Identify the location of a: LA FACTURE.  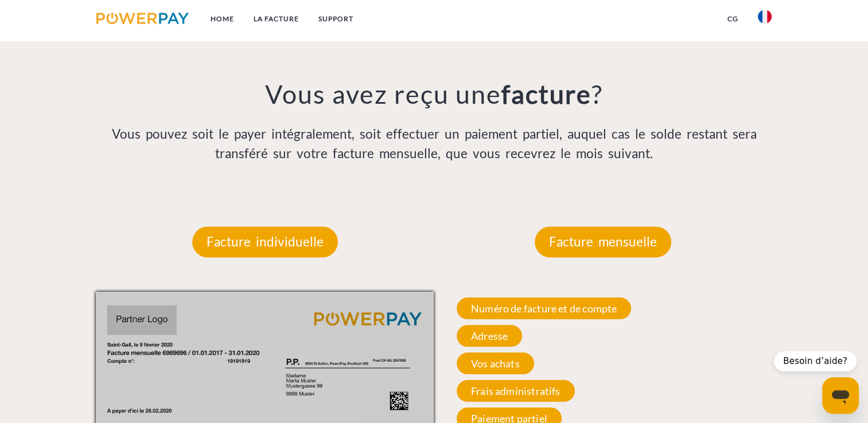
(276, 19).